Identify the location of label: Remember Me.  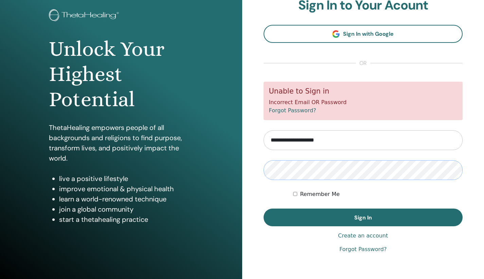
(320, 194).